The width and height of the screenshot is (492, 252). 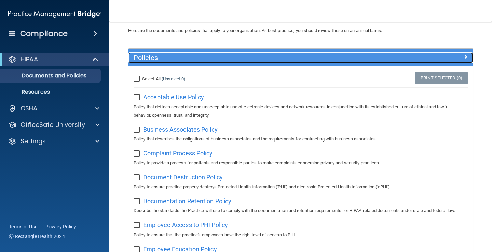 What do you see at coordinates (173, 79) in the screenshot?
I see `a: (Unselect 0)` at bounding box center [173, 79].